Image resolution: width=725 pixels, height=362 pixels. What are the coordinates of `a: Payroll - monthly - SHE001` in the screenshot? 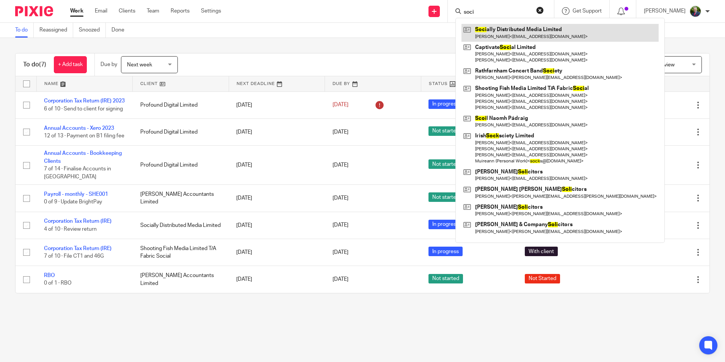 It's located at (76, 194).